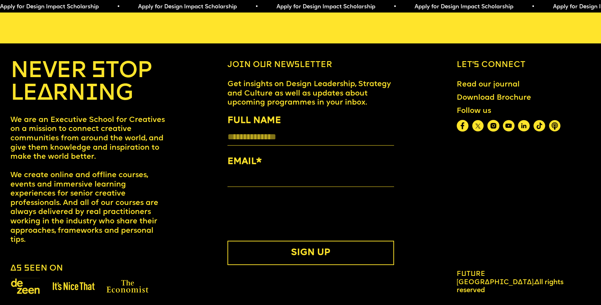  Describe the element at coordinates (494, 98) in the screenshot. I see `a: Download Brochure` at that location.